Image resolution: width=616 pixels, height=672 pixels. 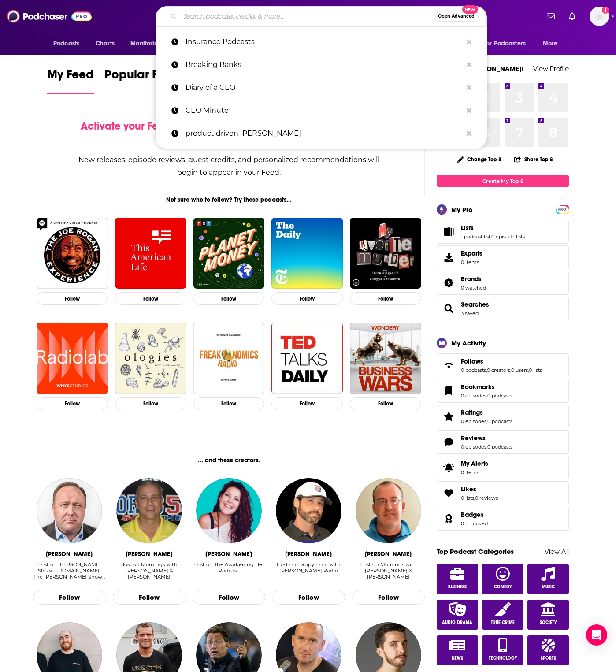 What do you see at coordinates (503, 365) in the screenshot?
I see `span: Follows` at bounding box center [503, 365].